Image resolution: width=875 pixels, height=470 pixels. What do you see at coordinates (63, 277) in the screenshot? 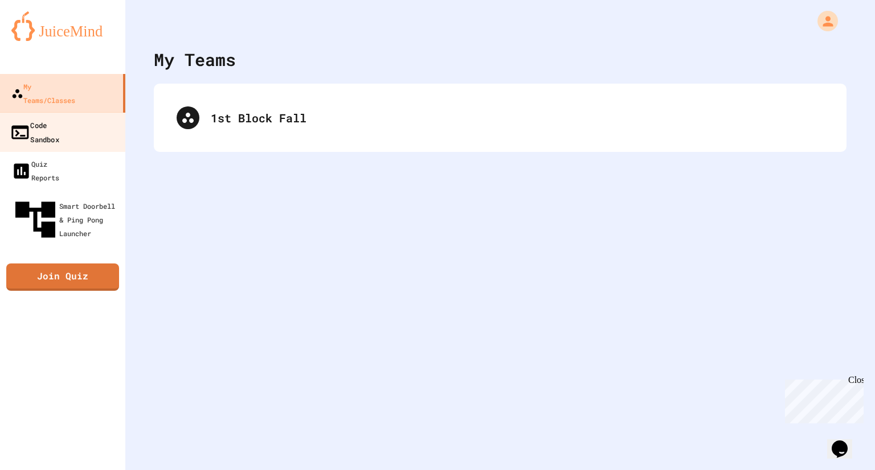
I see `a: Join Quiz` at bounding box center [63, 277].